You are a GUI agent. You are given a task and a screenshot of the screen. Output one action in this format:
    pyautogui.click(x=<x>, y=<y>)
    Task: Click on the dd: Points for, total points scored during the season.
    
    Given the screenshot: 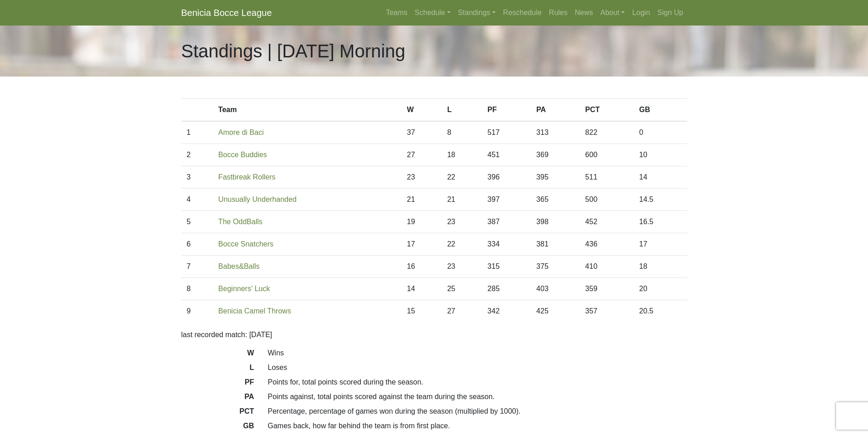 What is the action you would take?
    pyautogui.click(x=478, y=382)
    